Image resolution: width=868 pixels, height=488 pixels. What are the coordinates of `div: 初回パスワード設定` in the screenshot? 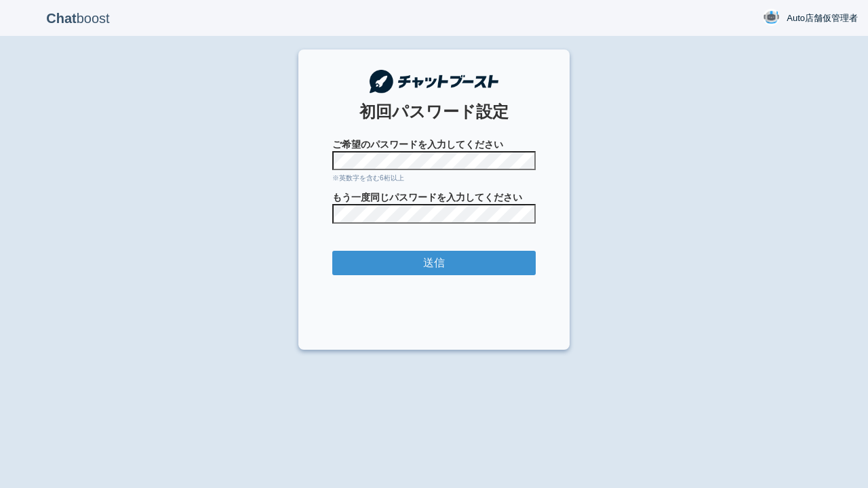 It's located at (434, 112).